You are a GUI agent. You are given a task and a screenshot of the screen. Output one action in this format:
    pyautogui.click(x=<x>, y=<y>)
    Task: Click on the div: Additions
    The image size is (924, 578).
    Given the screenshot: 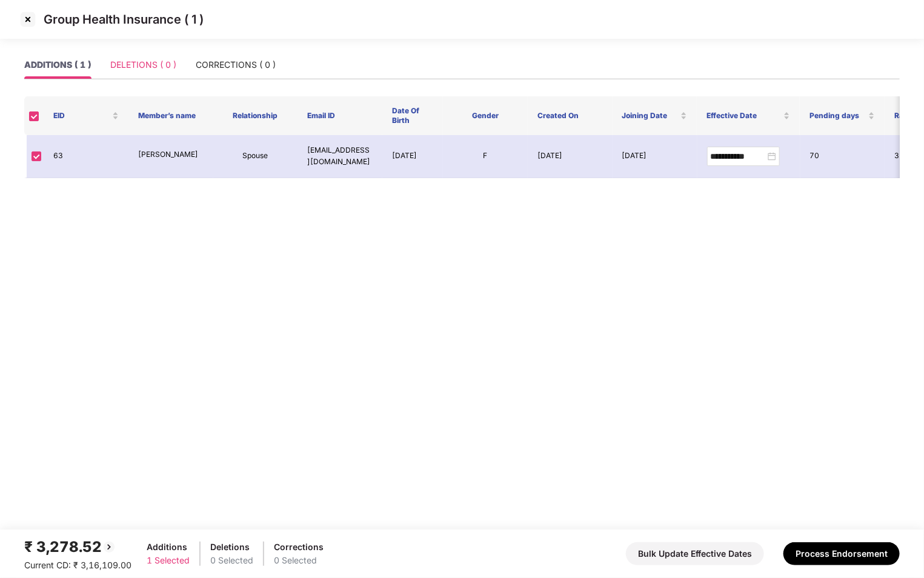 What is the action you would take?
    pyautogui.click(x=168, y=547)
    